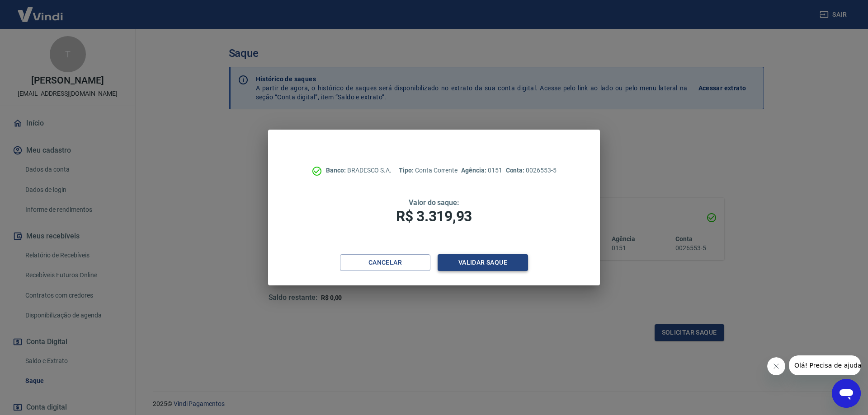 This screenshot has height=415, width=868. What do you see at coordinates (531, 170) in the screenshot?
I see `p: 0026553-5` at bounding box center [531, 170].